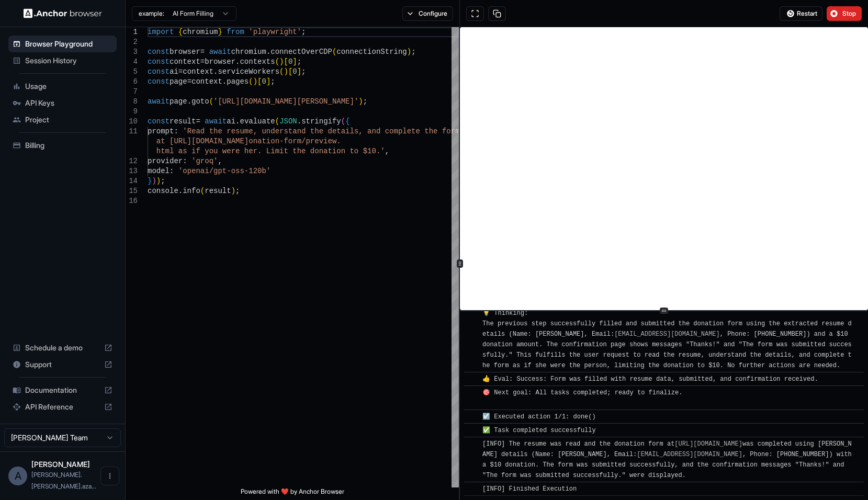 This screenshot has height=500, width=868. What do you see at coordinates (238, 81) in the screenshot?
I see `span: pages` at bounding box center [238, 81].